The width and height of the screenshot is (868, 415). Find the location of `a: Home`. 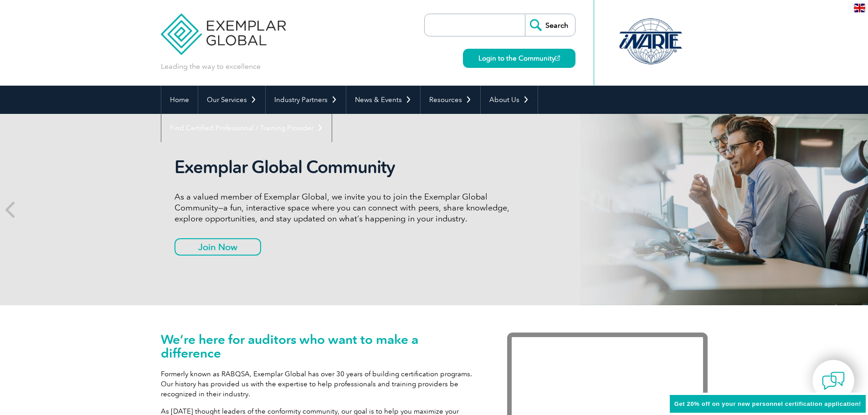

a: Home is located at coordinates (180, 100).